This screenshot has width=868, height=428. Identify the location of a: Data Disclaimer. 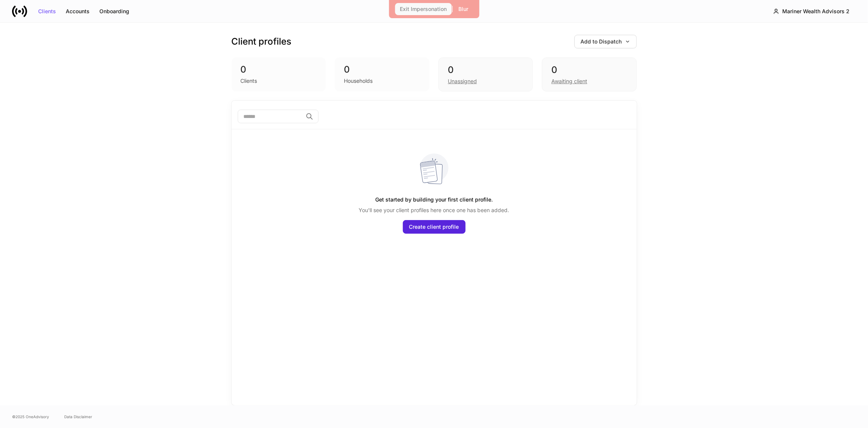
(78, 416).